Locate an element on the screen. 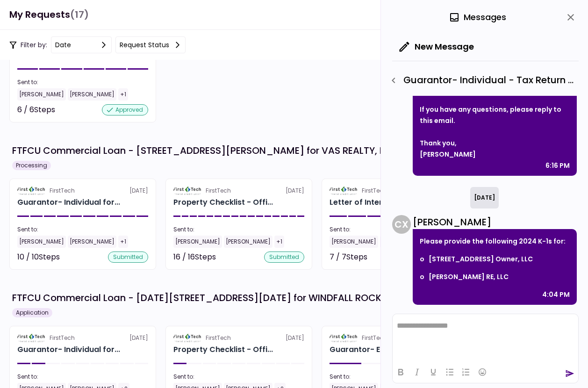 The width and height of the screenshot is (588, 388). button: Emojis is located at coordinates (482, 372).